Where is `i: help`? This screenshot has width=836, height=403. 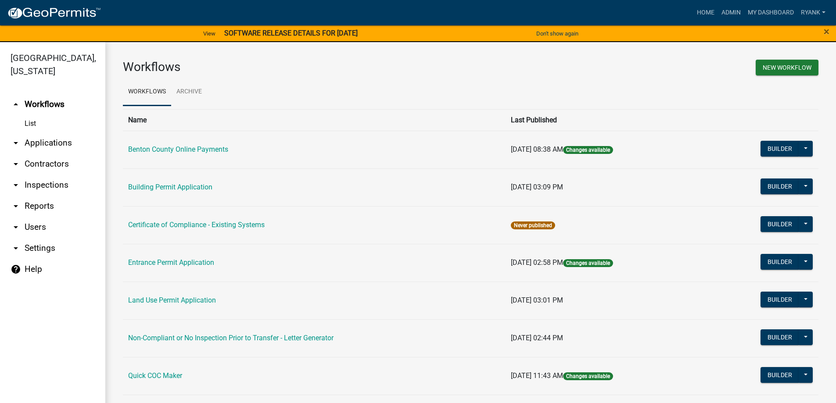 i: help is located at coordinates (16, 269).